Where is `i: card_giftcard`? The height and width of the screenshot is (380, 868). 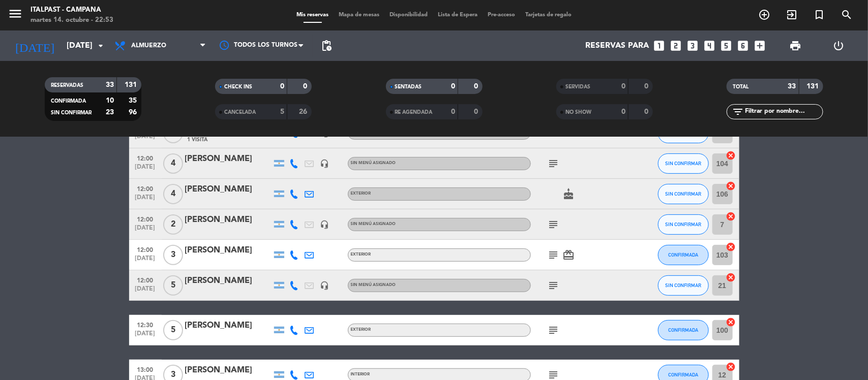
i: card_giftcard is located at coordinates (569, 255).